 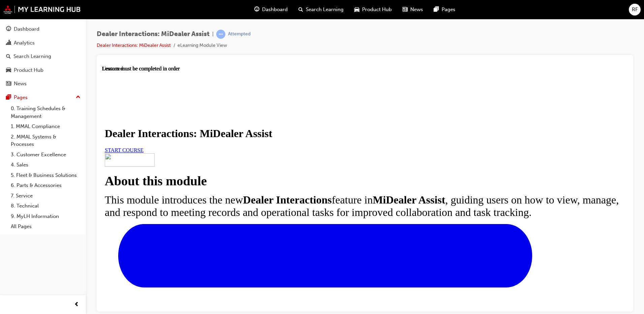 I want to click on strong: About this module, so click(x=53, y=115).